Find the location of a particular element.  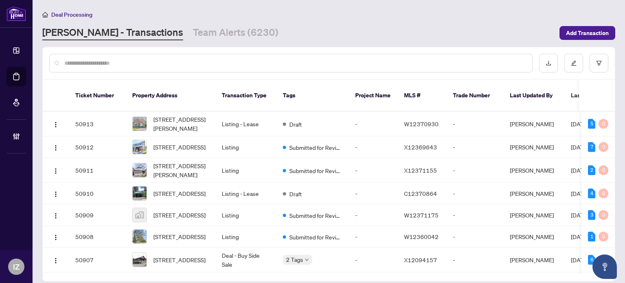

span: IZ is located at coordinates (16, 266).